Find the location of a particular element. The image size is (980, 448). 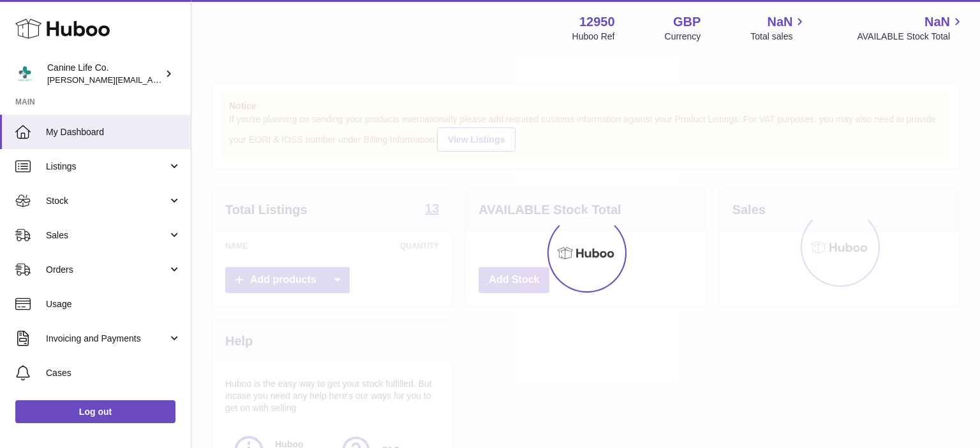

span: Total sales is located at coordinates (778, 37).